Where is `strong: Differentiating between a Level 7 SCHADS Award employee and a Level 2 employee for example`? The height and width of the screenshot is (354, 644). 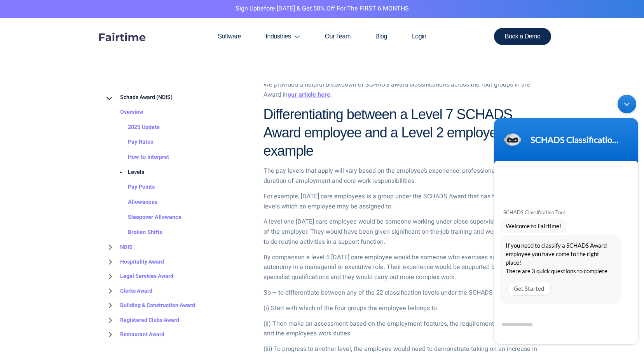
strong: Differentiating between a Level 7 SCHADS Award employee and a Level 2 employee for example is located at coordinates (393, 132).